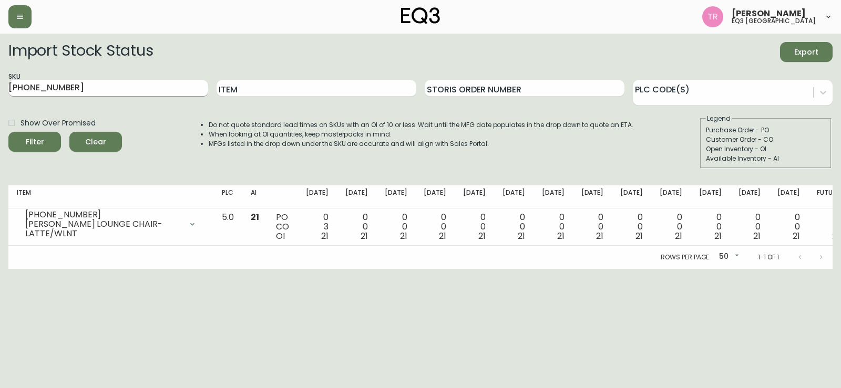  I want to click on span: Show Over Promised, so click(58, 123).